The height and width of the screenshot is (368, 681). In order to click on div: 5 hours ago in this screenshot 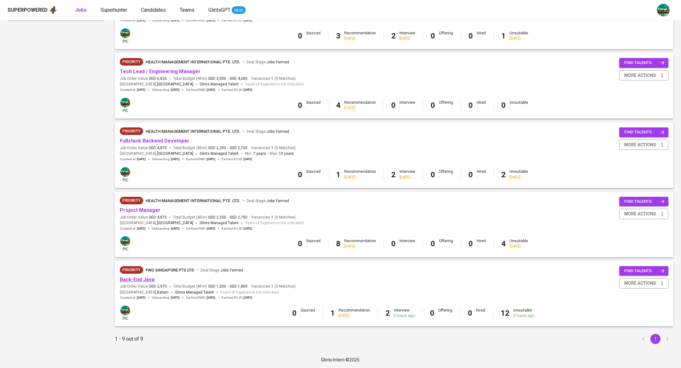, I will do `click(404, 316)`.